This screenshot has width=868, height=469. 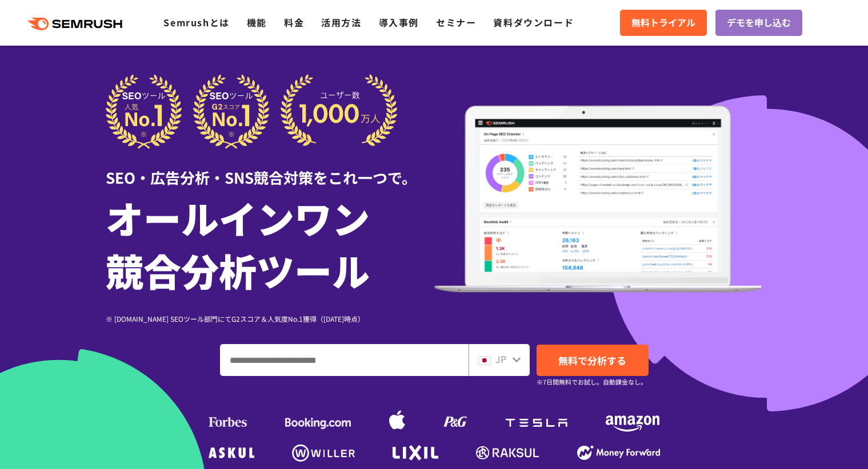 I want to click on a: 機能, so click(x=256, y=22).